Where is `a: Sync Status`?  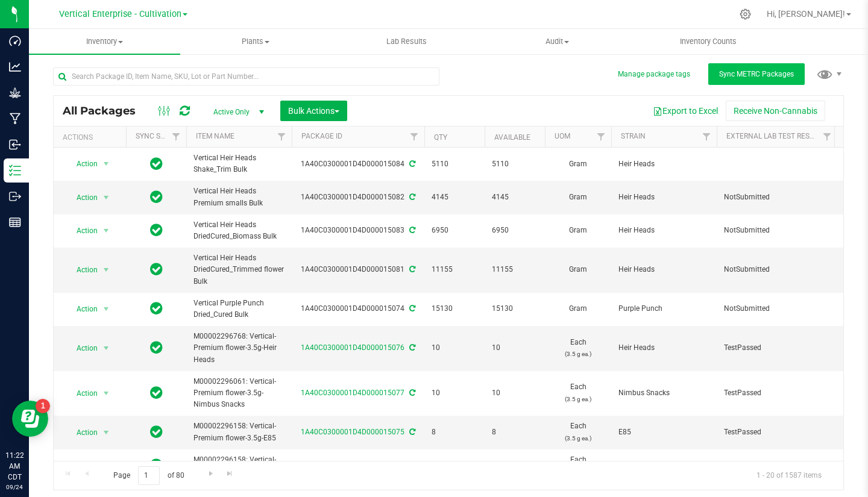 a: Sync Status is located at coordinates (159, 136).